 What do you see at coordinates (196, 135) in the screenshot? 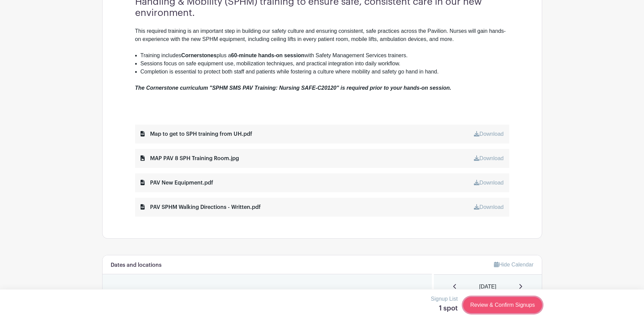
I see `div: Map to get to SPH training from UH.pdf` at bounding box center [196, 135].